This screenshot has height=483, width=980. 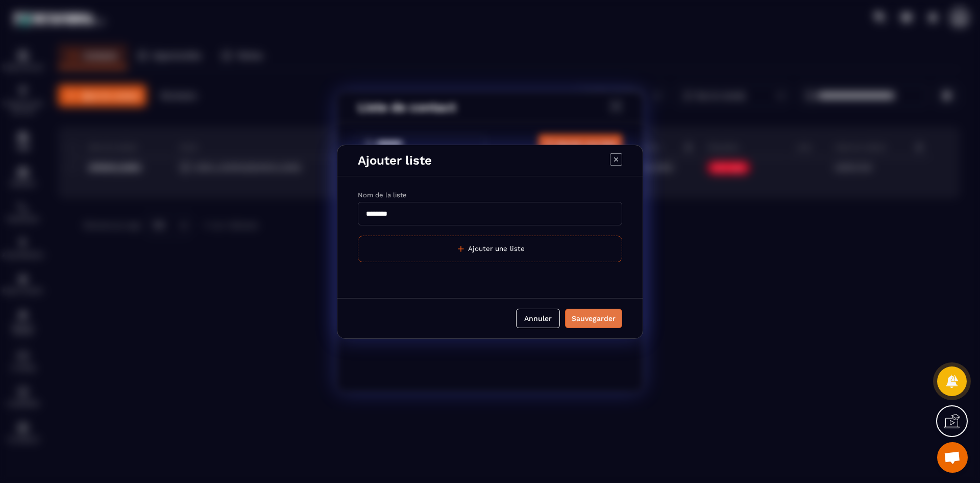 What do you see at coordinates (538, 318) in the screenshot?
I see `button: Annuler` at bounding box center [538, 318].